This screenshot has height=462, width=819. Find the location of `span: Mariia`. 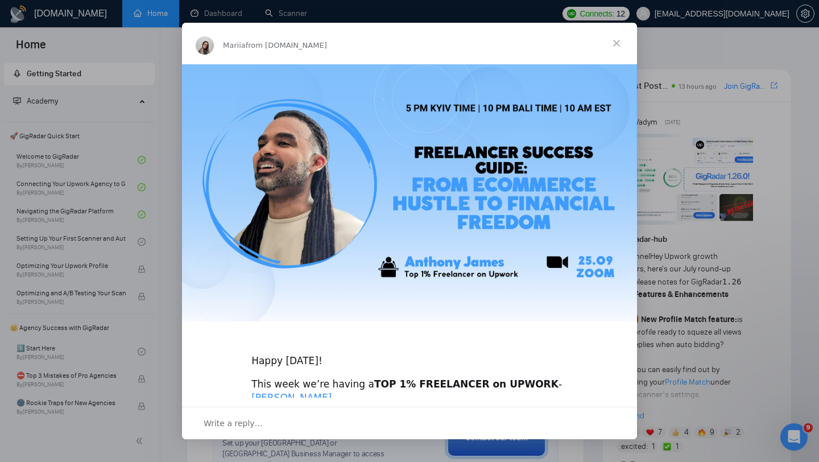

span: Mariia is located at coordinates (234, 45).